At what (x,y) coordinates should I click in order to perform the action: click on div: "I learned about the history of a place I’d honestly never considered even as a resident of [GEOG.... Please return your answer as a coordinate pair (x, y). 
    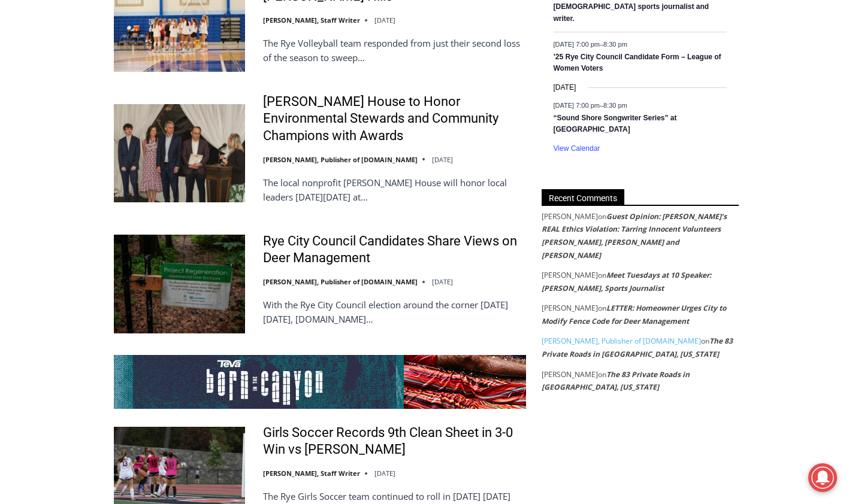
    Looking at the image, I should click on (434, 58).